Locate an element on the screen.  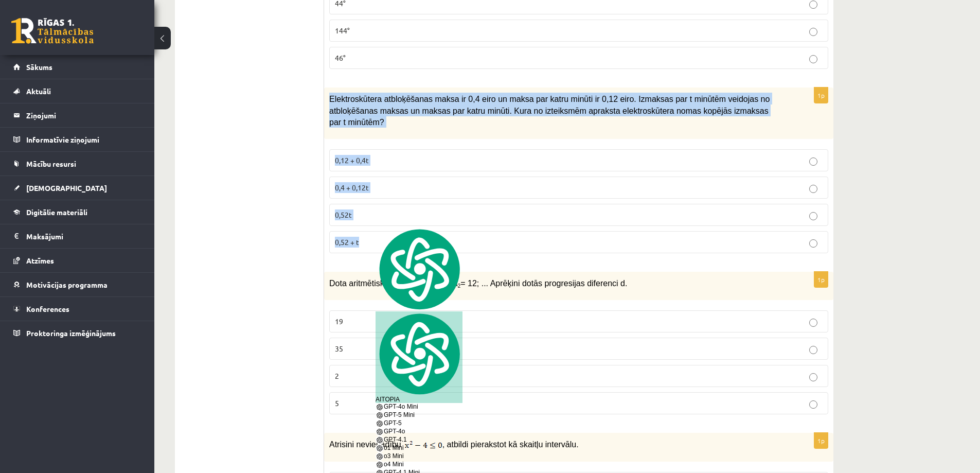
span: Motivācijas programma is located at coordinates (67, 285).